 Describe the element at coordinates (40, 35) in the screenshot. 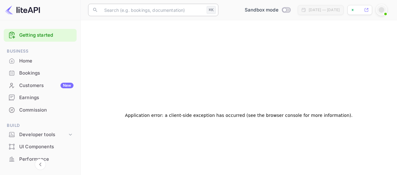

I see `div: Getting started` at that location.